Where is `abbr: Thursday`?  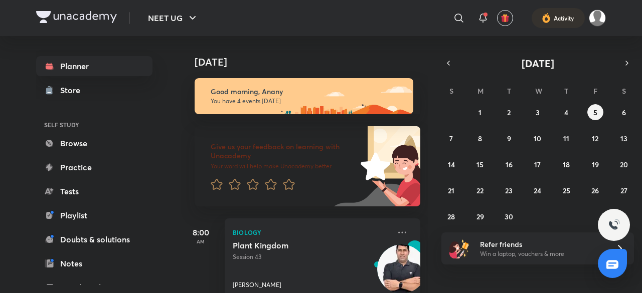
abbr: Thursday is located at coordinates (566, 91).